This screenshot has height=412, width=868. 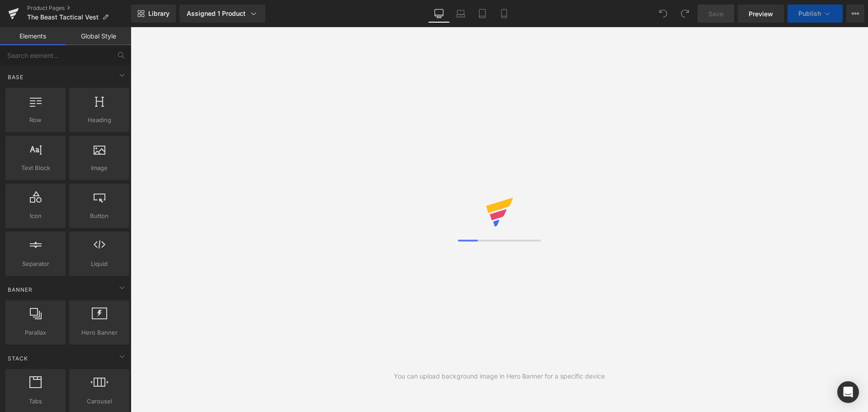 I want to click on span: Save, so click(x=716, y=13).